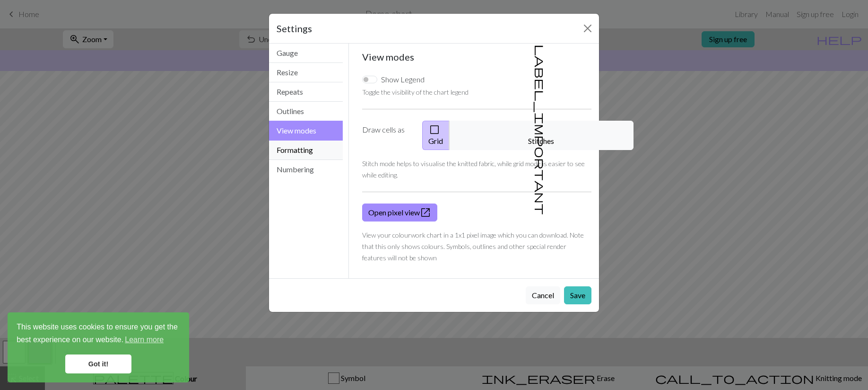 This screenshot has width=868, height=390. Describe the element at coordinates (294, 28) in the screenshot. I see `h5: Settings` at that location.